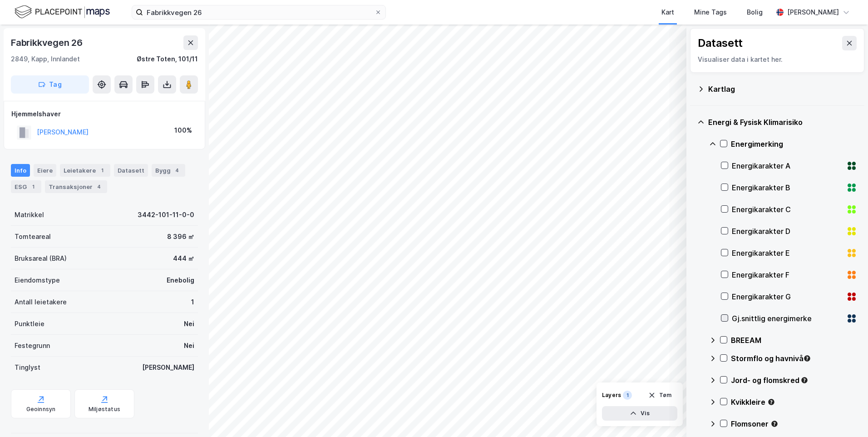 The height and width of the screenshot is (437, 868). I want to click on div: Energikarakter A, so click(787, 166).